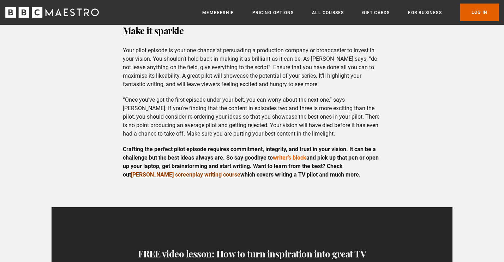 The height and width of the screenshot is (262, 504). Describe the element at coordinates (218, 13) in the screenshot. I see `a: Membership` at that location.